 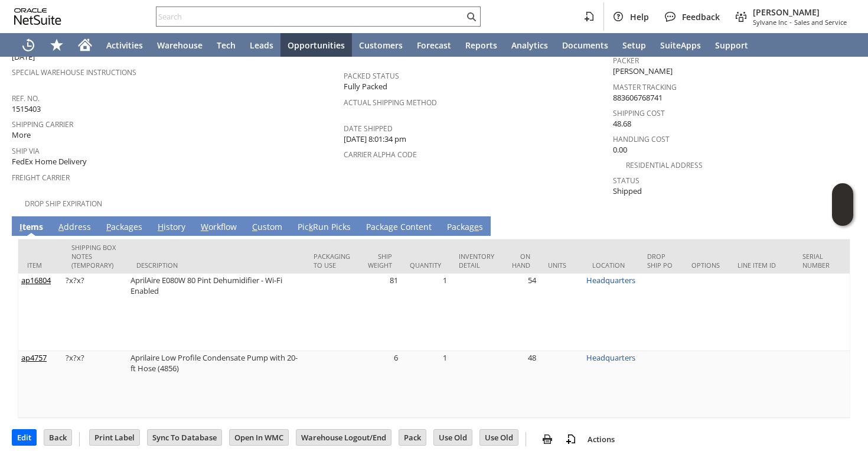 What do you see at coordinates (529, 45) in the screenshot?
I see `a: Analytics` at bounding box center [529, 45].